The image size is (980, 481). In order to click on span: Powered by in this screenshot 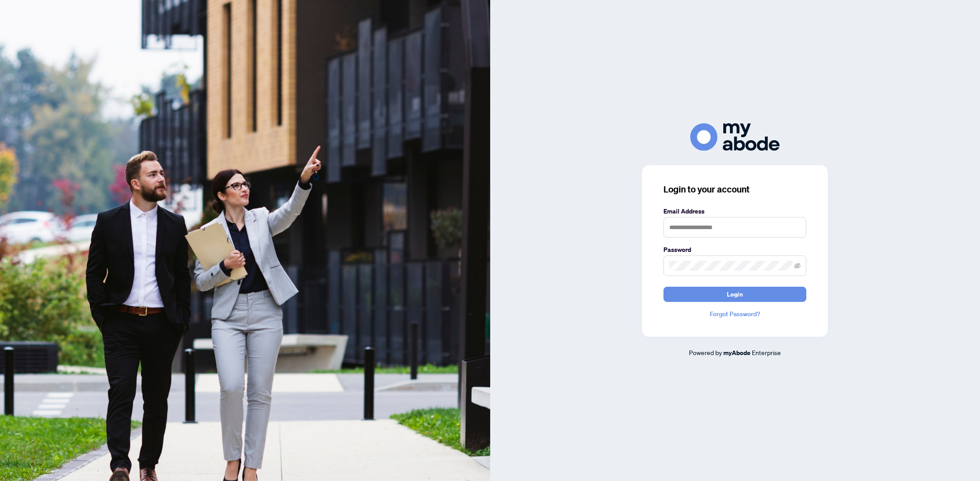, I will do `click(705, 352)`.